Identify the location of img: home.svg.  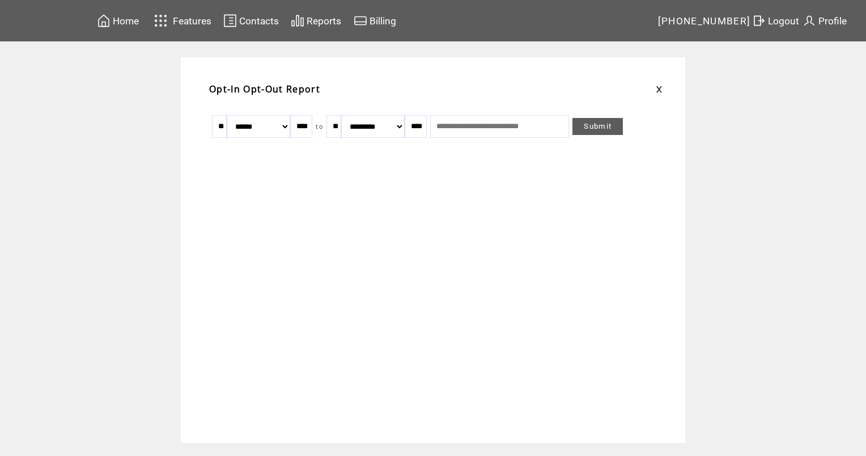
(104, 20).